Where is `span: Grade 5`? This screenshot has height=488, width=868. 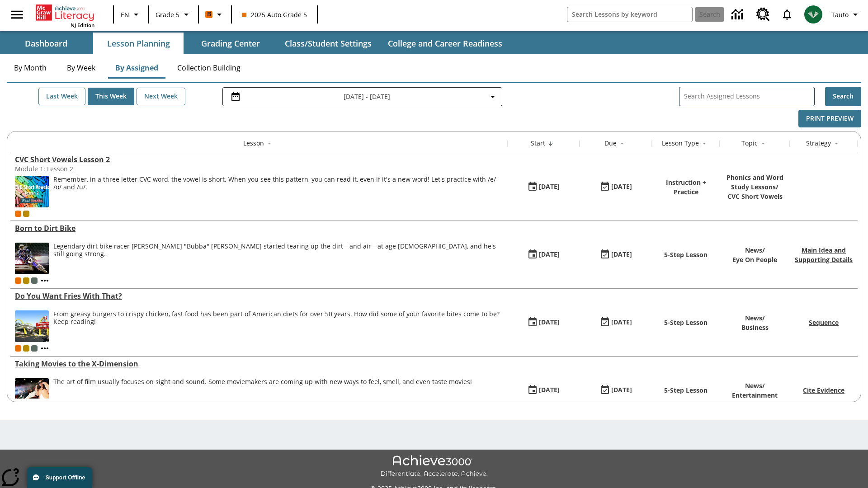
span: Grade 5 is located at coordinates (167, 14).